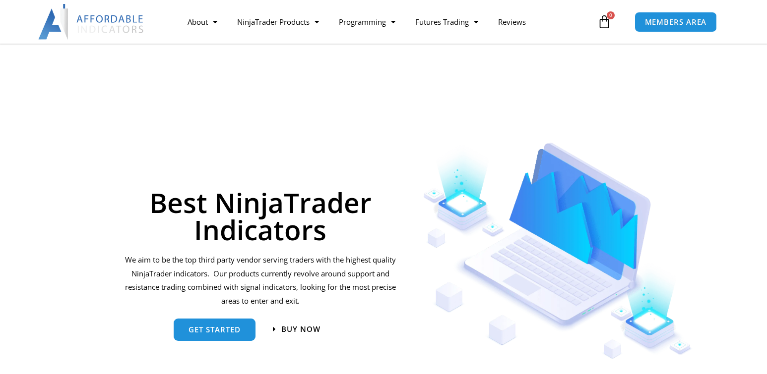  Describe the element at coordinates (446, 22) in the screenshot. I see `a: Futures Trading` at that location.